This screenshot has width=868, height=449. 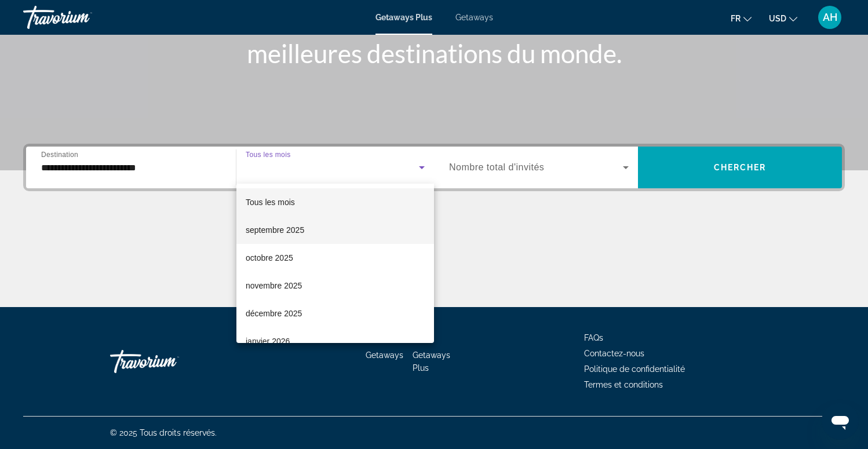 What do you see at coordinates (274, 286) in the screenshot?
I see `span: novembre 2025` at bounding box center [274, 286].